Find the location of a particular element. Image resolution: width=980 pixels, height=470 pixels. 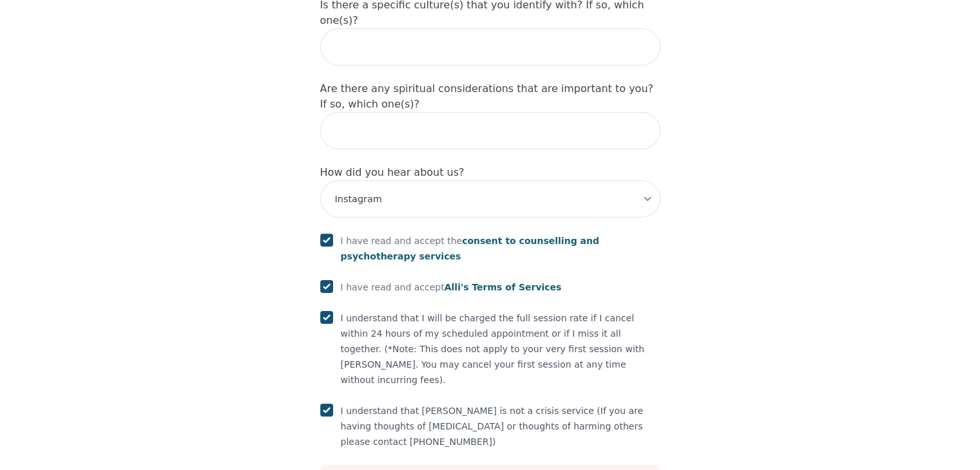

label: Are there any spiritual considerations that are important to you? If so, which one(s)? is located at coordinates (486, 96).